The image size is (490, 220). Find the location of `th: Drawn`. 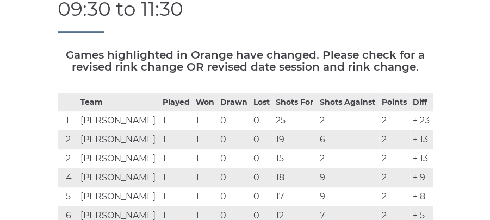

th: Drawn is located at coordinates (234, 102).